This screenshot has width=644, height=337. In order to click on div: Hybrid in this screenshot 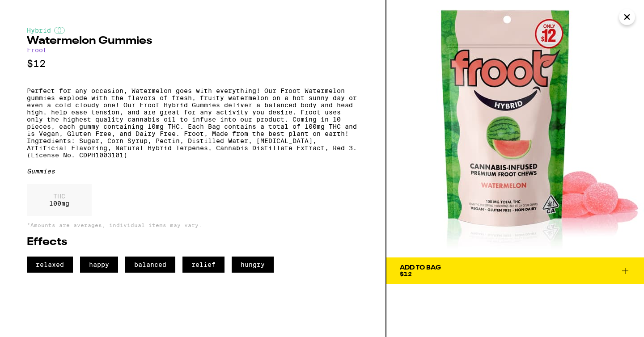, I will do `click(193, 30)`.